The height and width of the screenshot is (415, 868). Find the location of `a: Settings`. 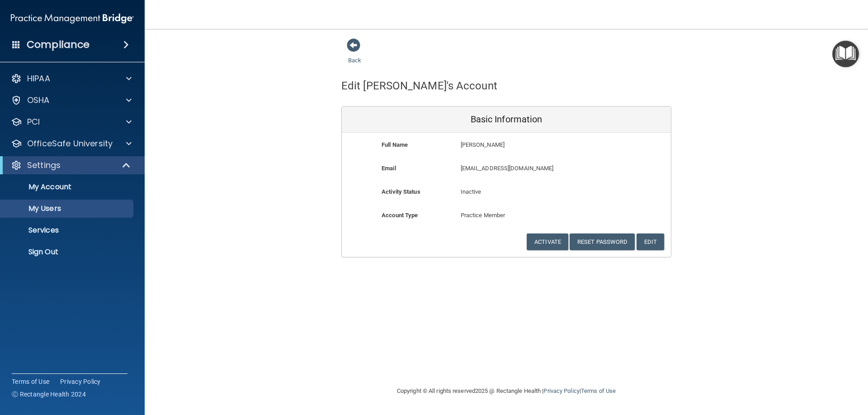

a: Settings is located at coordinates (71, 165).